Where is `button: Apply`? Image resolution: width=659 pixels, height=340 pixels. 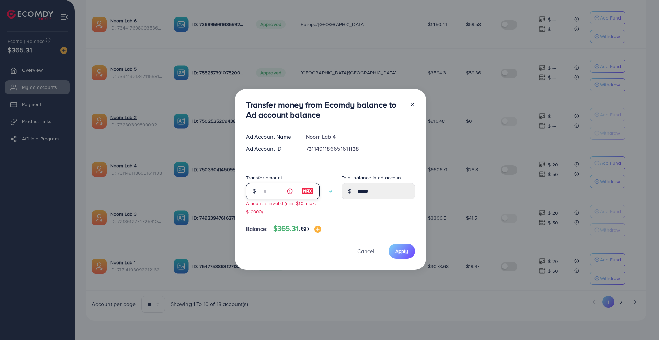
button: Apply is located at coordinates (401, 251).